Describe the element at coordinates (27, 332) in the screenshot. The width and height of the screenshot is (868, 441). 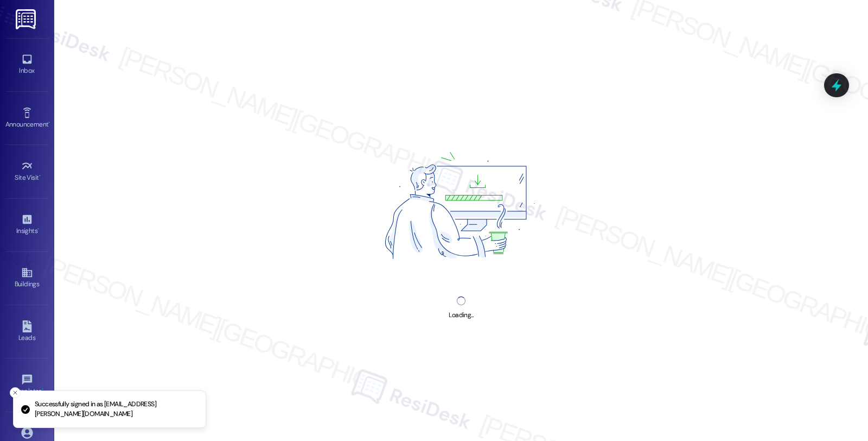
I see `a: Leads` at that location.